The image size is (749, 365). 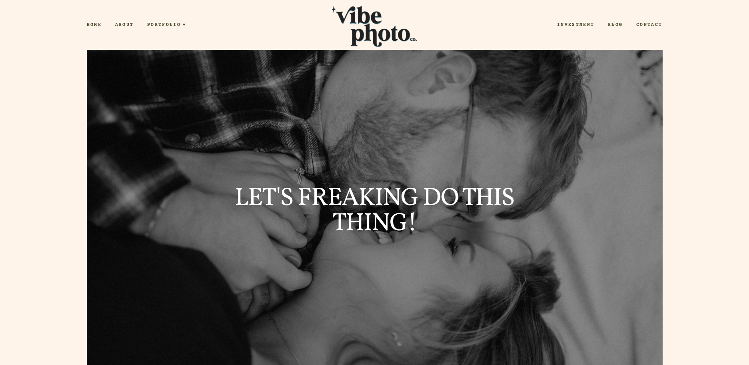 What do you see at coordinates (615, 25) in the screenshot?
I see `a: Blog` at bounding box center [615, 25].